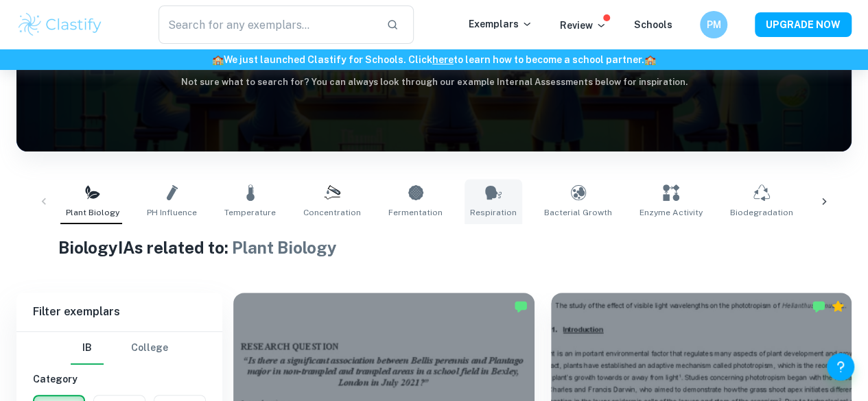  Describe the element at coordinates (433, 59) in the screenshot. I see `h6: We just launched Clastify for Schools. Click to learn how to become a school partner.` at that location.